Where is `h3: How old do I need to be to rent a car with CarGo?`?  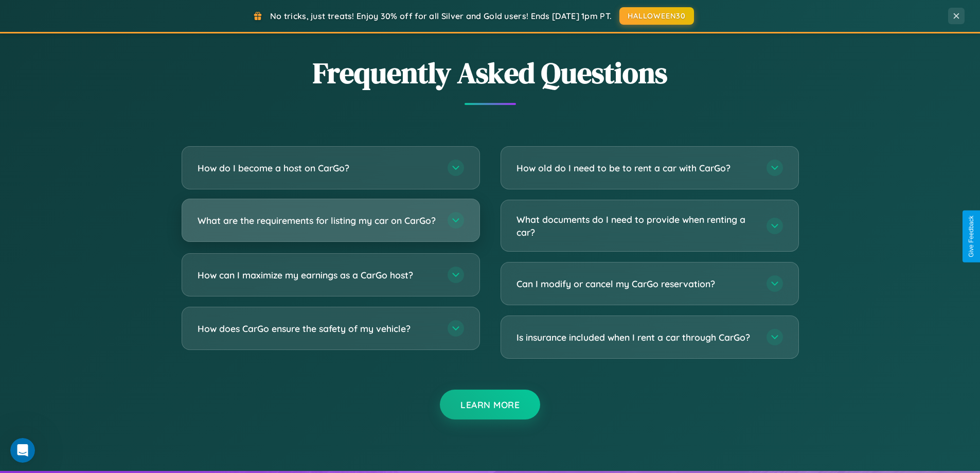
h3: How old do I need to be to rent a car with CarGo? is located at coordinates (636, 168).